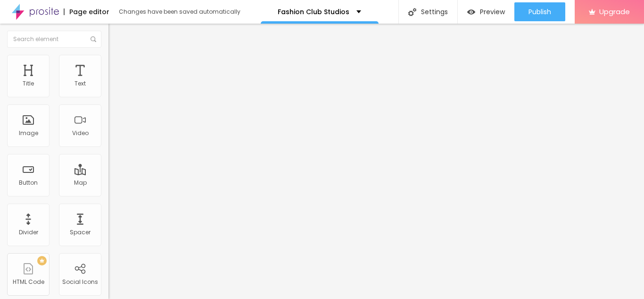  Describe the element at coordinates (29, 232) in the screenshot. I see `div: Divider` at that location.